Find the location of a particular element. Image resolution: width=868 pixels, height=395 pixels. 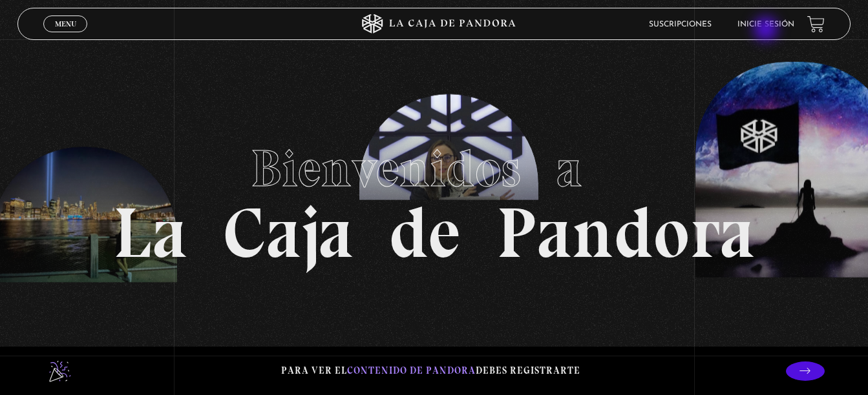

a: View your shopping cart is located at coordinates (815, 24).